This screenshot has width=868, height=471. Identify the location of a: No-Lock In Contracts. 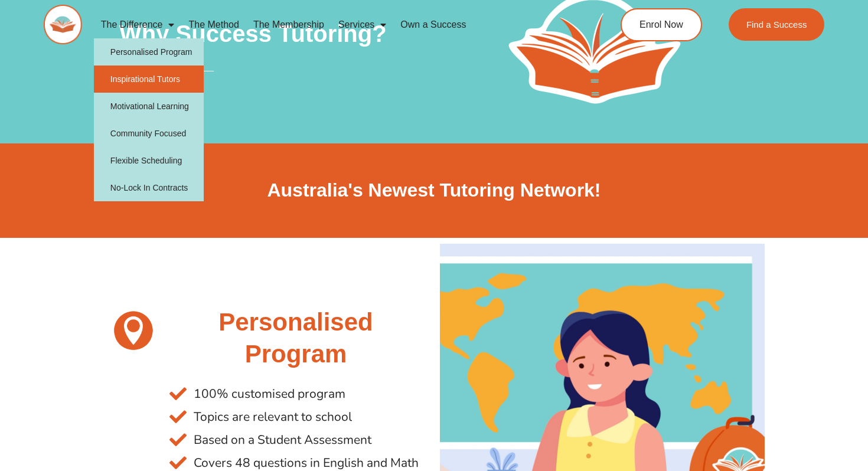
(149, 188).